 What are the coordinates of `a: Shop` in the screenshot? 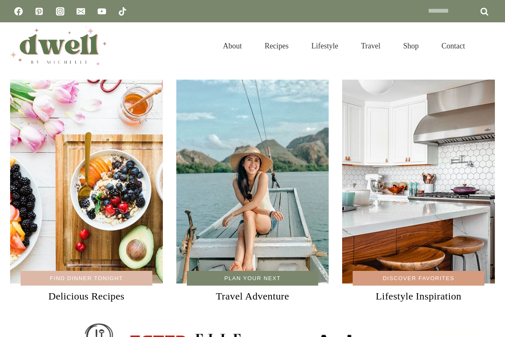 It's located at (411, 46).